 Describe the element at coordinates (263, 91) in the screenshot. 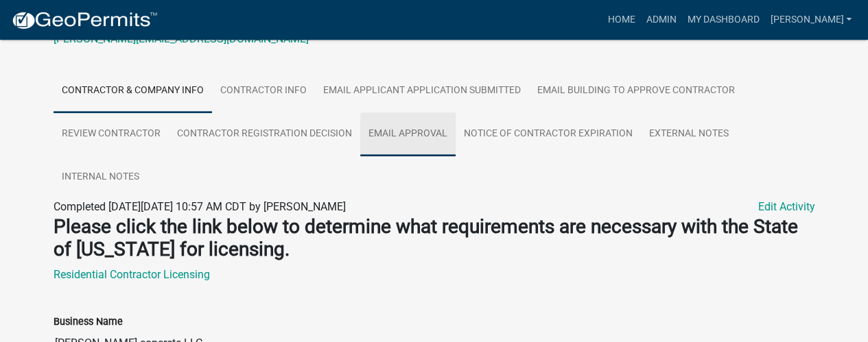

I see `a: Contractor Info` at that location.